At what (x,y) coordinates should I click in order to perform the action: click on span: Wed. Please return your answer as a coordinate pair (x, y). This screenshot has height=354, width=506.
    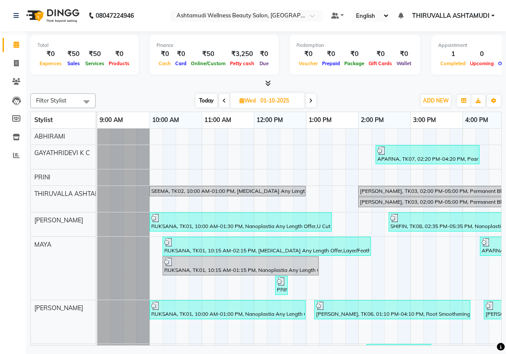
    Looking at the image, I should click on (247, 100).